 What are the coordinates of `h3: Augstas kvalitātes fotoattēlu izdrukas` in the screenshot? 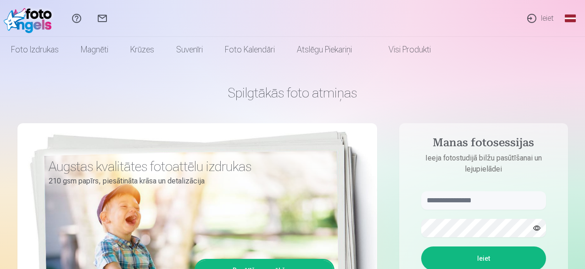 It's located at (188, 166).